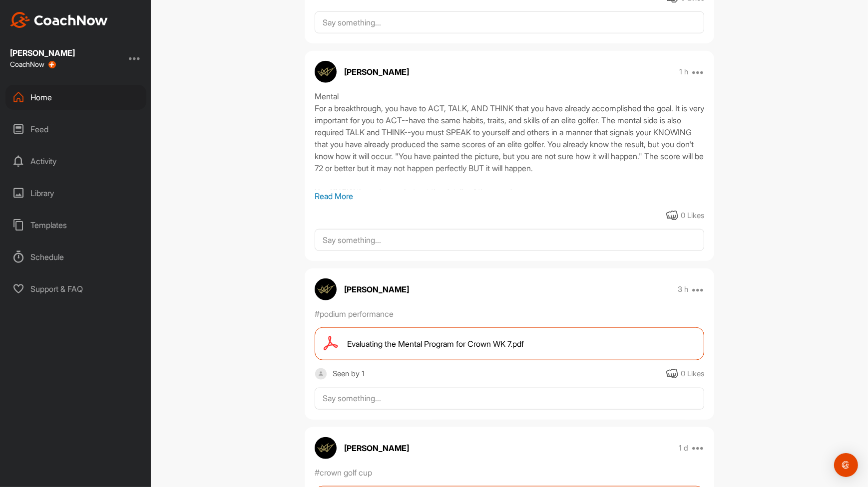 The width and height of the screenshot is (868, 487). I want to click on span: Evaluating the Mental Program for Crown WK 7.pdf, so click(436, 344).